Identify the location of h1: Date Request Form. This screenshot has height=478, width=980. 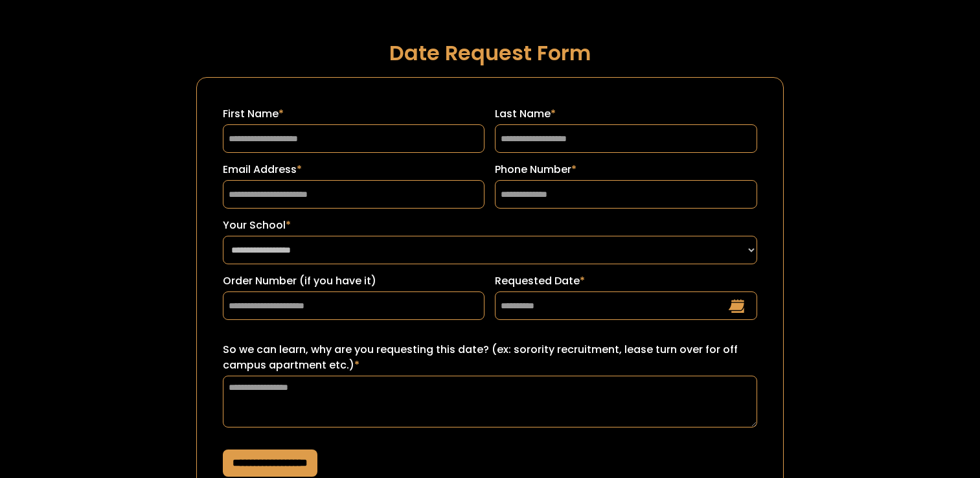
(490, 53).